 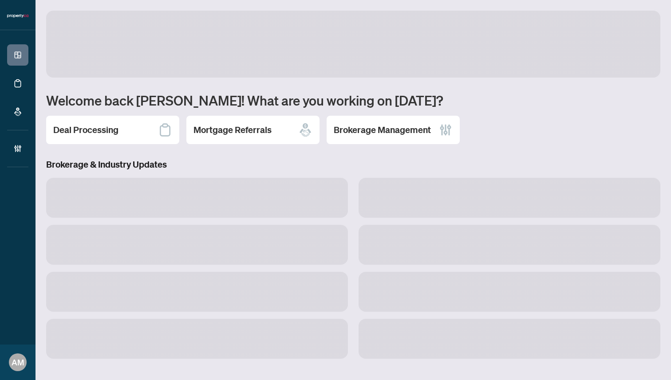 What do you see at coordinates (18, 363) in the screenshot?
I see `span: AM` at bounding box center [18, 363].